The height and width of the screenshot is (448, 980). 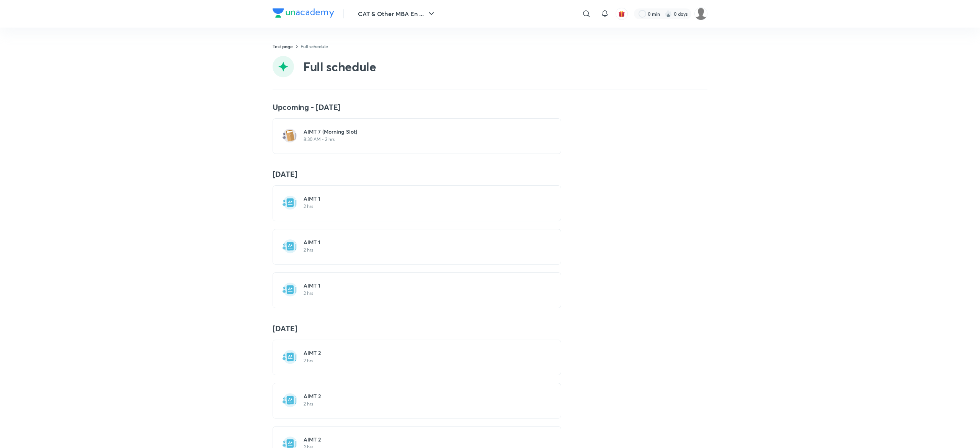 What do you see at coordinates (422, 140) in the screenshot?
I see `p: 8:30 AM • 2 hrs` at bounding box center [422, 140].